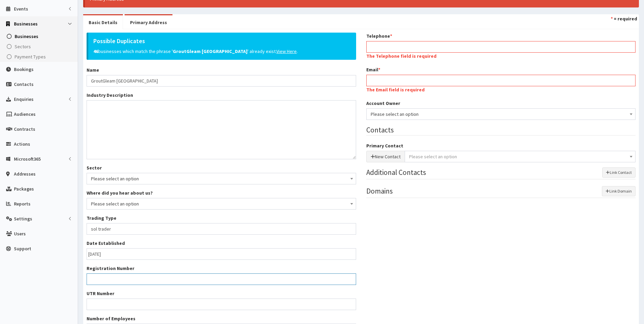  I want to click on label: The Telephone field is required, so click(401, 56).